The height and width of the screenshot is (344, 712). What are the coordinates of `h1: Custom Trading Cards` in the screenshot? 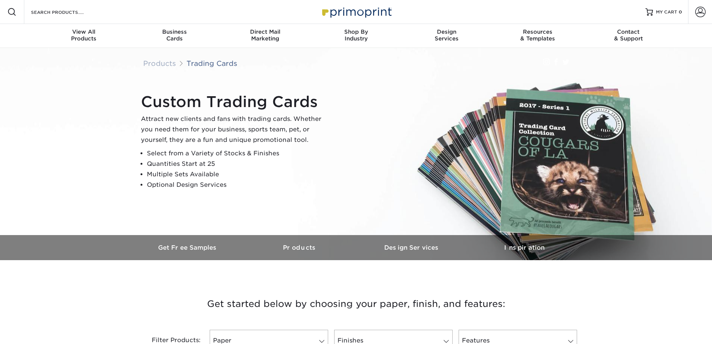 It's located at (234, 102).